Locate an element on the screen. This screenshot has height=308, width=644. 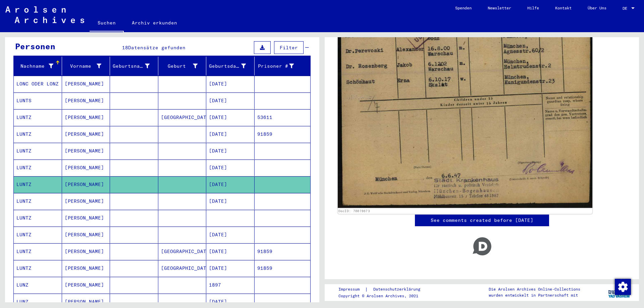
mat-cell: LUNTS is located at coordinates (38, 101).